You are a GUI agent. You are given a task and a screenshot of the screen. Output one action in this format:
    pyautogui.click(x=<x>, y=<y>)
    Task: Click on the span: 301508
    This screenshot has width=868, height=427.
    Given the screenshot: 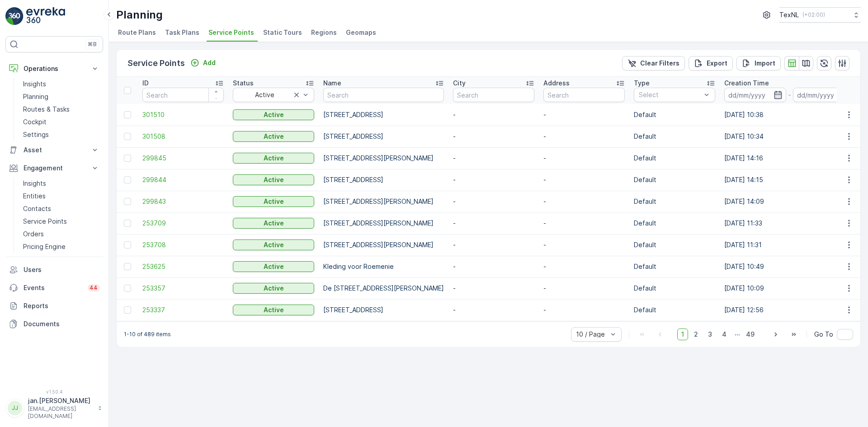 What is the action you would take?
    pyautogui.click(x=183, y=137)
    